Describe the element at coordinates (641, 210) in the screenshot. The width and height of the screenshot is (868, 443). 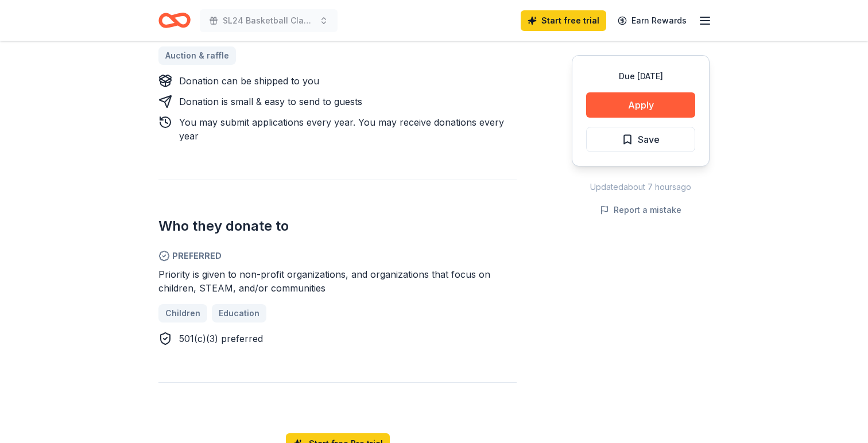
I see `button: Report a mistake` at that location.